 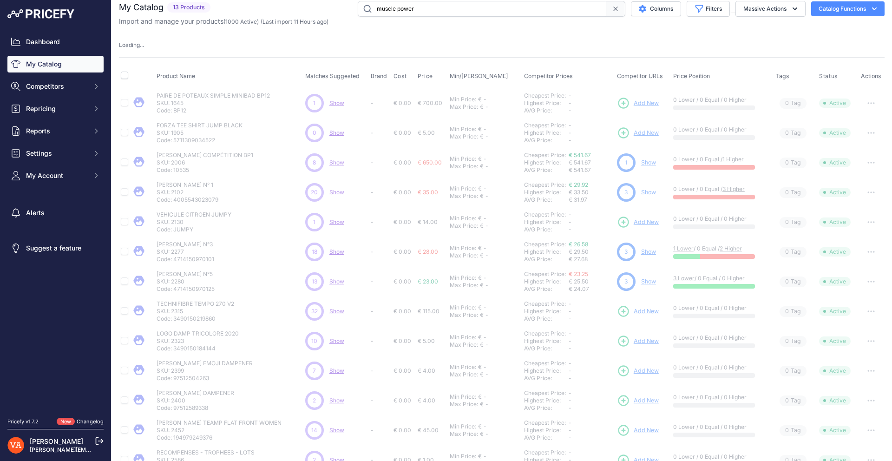 I want to click on span: 3, so click(x=626, y=252).